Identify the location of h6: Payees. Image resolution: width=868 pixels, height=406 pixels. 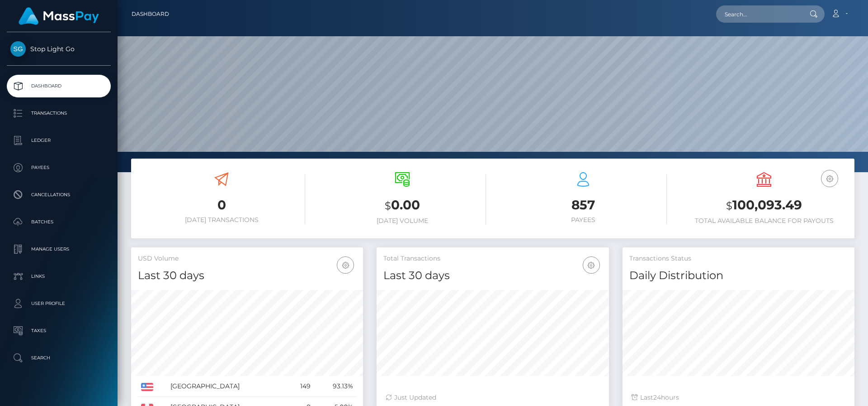
(583, 220).